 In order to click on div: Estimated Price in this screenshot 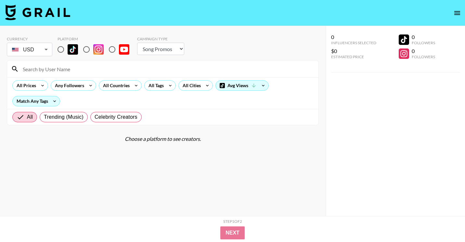, I will do `click(354, 57)`.